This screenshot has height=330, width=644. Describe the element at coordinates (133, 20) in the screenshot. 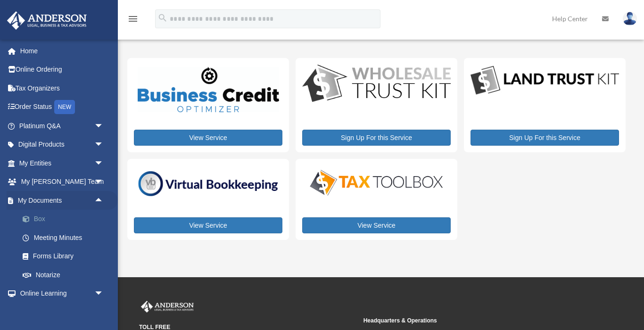

I see `a: menu` at that location.